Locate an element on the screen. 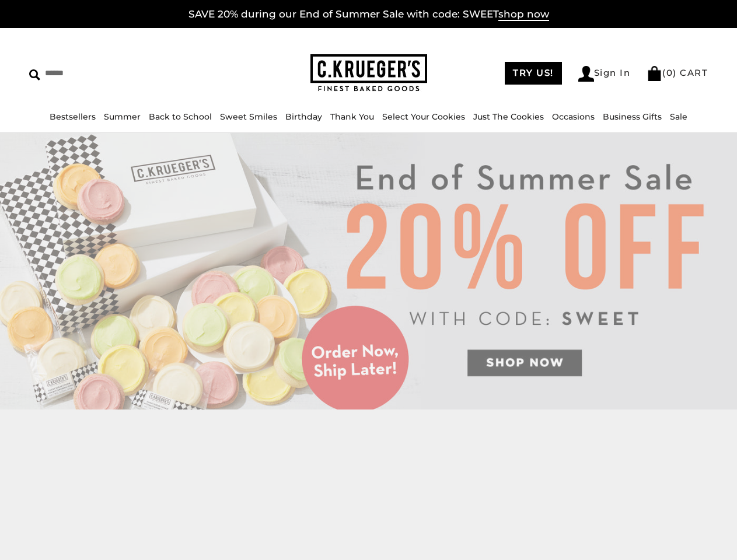  span: 0 is located at coordinates (670, 73).